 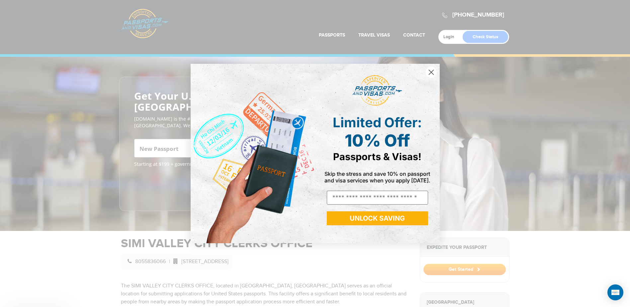 I want to click on button: UNLOCK SAVING, so click(x=377, y=218).